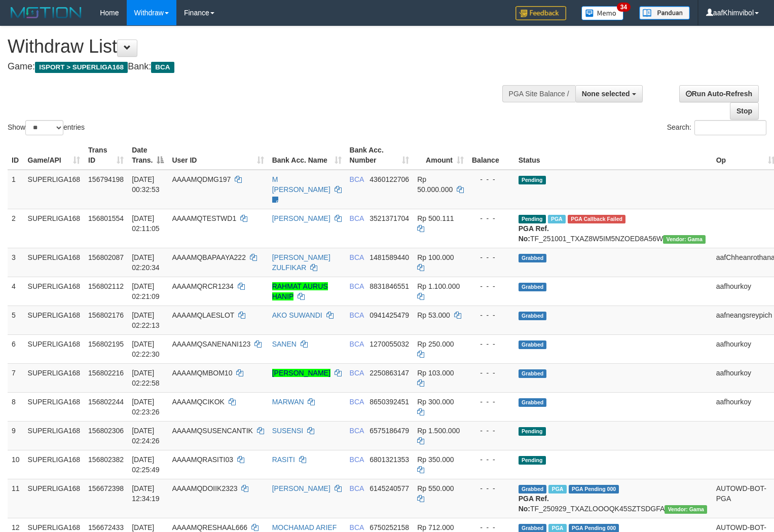 This screenshot has height=532, width=774. What do you see at coordinates (435, 344) in the screenshot?
I see `span: Rp 250.000` at bounding box center [435, 344].